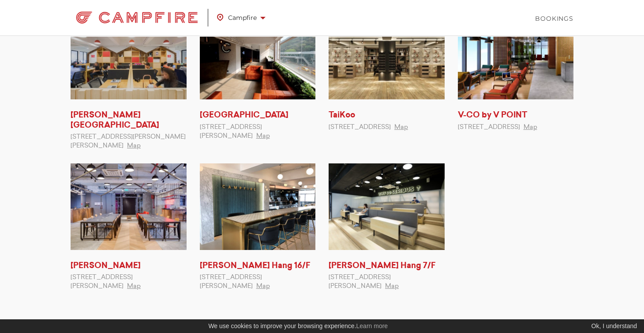 The image size is (644, 333). I want to click on div: Ok, I understand, so click(613, 326).